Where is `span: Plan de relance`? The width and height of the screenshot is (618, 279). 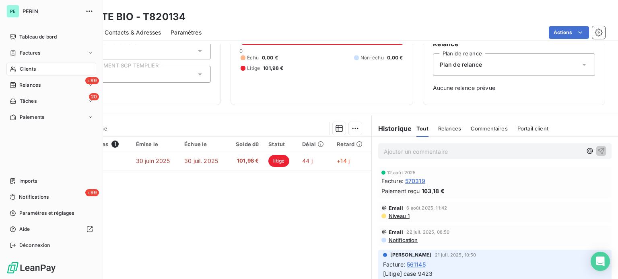 span: Plan de relance is located at coordinates (460, 65).